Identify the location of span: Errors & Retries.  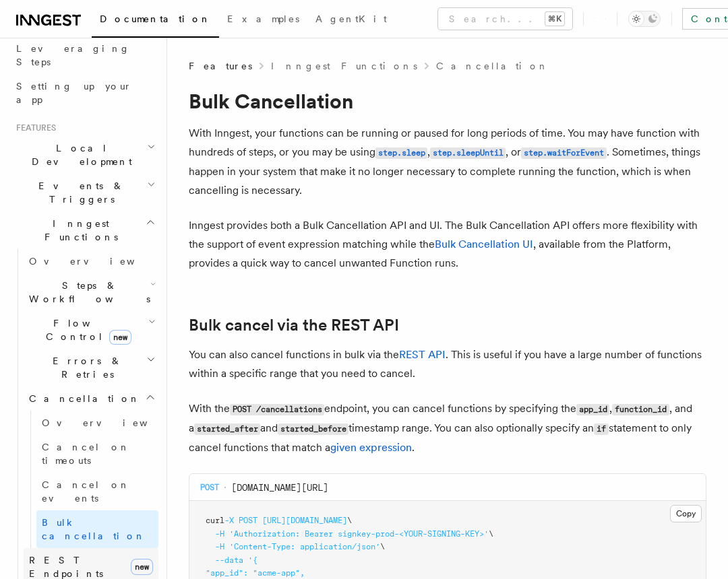
(85, 368).